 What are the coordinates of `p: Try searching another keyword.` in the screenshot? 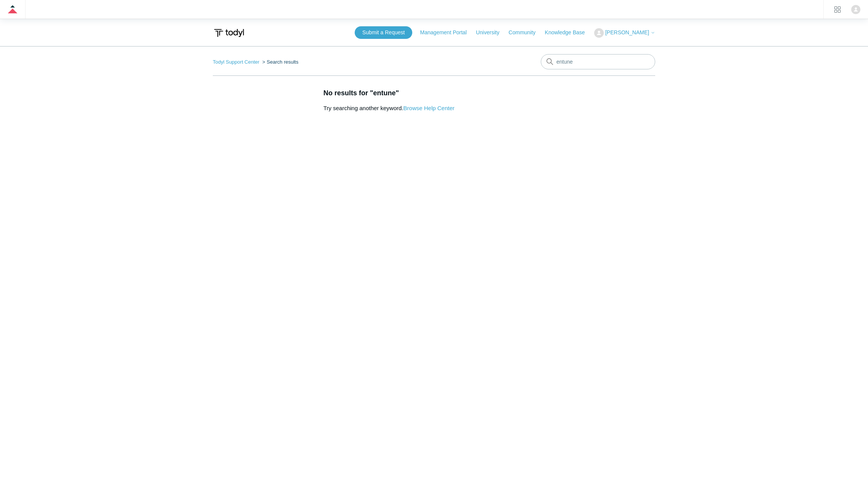 It's located at (490, 108).